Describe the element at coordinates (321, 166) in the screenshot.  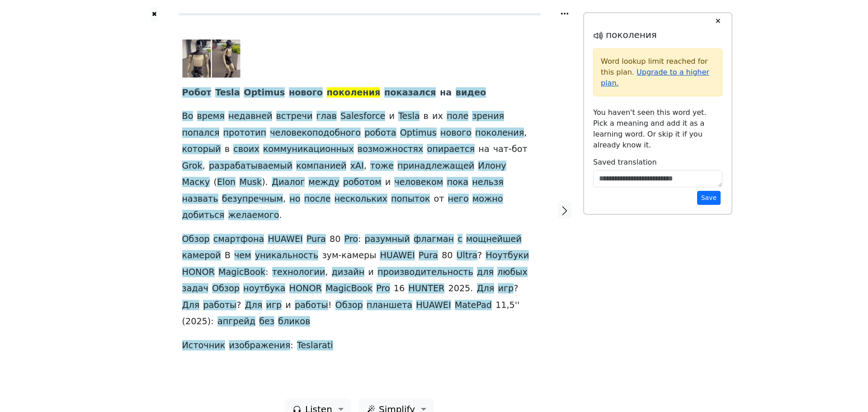
I see `span: компанией` at that location.